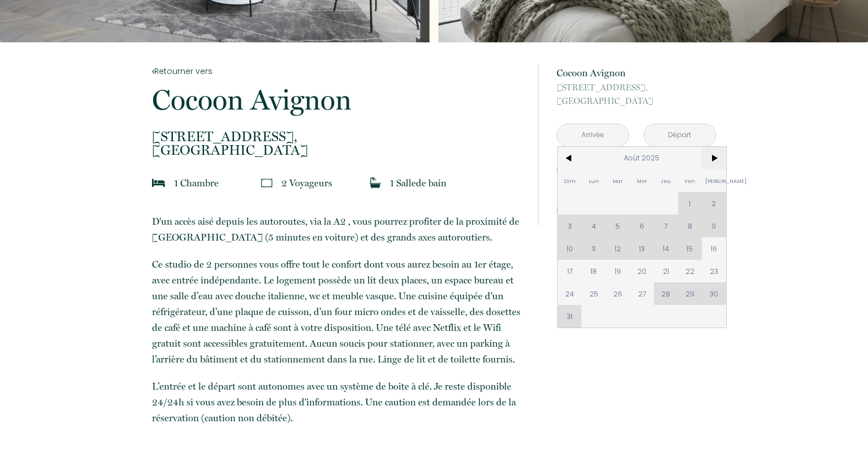 The height and width of the screenshot is (467, 868). I want to click on input: Départ, so click(680, 135).